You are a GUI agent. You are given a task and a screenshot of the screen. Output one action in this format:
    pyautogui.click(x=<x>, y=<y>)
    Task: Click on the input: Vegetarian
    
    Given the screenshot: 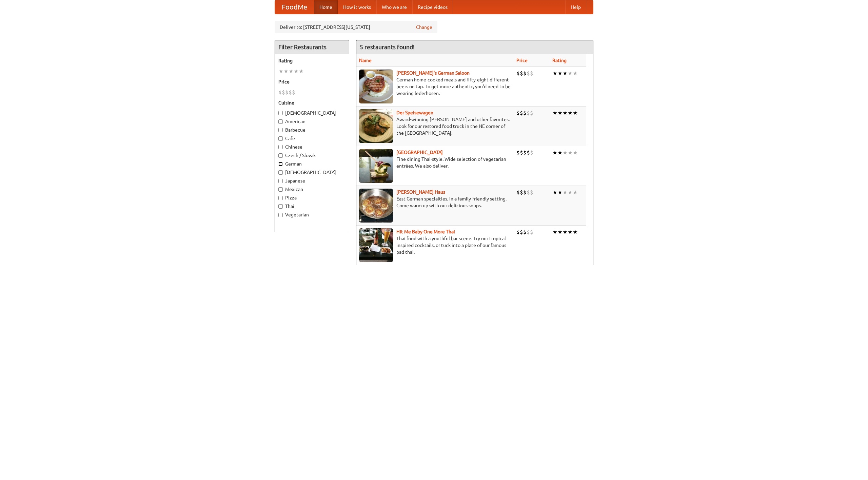 What is the action you would take?
    pyautogui.click(x=280, y=215)
    